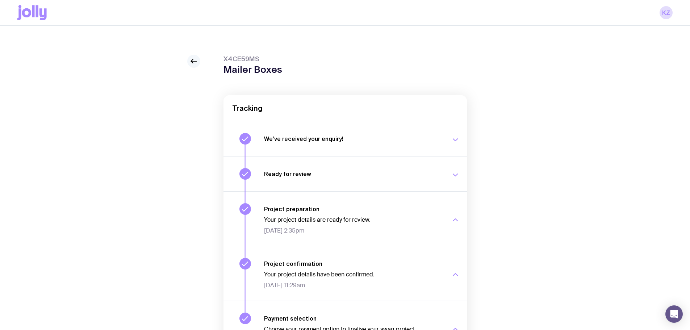  I want to click on p: Your project details are ready for review., so click(353, 220).